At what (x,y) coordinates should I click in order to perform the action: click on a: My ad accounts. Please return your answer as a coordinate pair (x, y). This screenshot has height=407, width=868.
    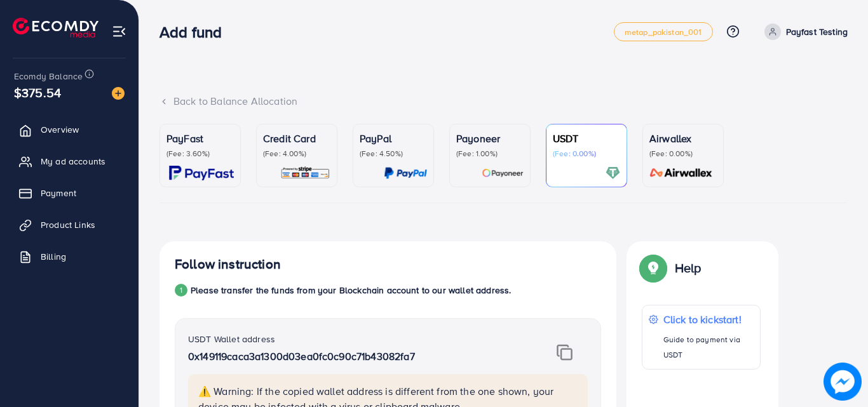
    Looking at the image, I should click on (69, 161).